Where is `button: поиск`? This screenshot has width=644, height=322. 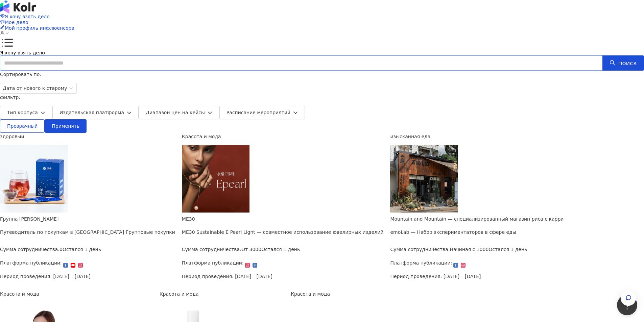
button: поиск is located at coordinates (623, 63).